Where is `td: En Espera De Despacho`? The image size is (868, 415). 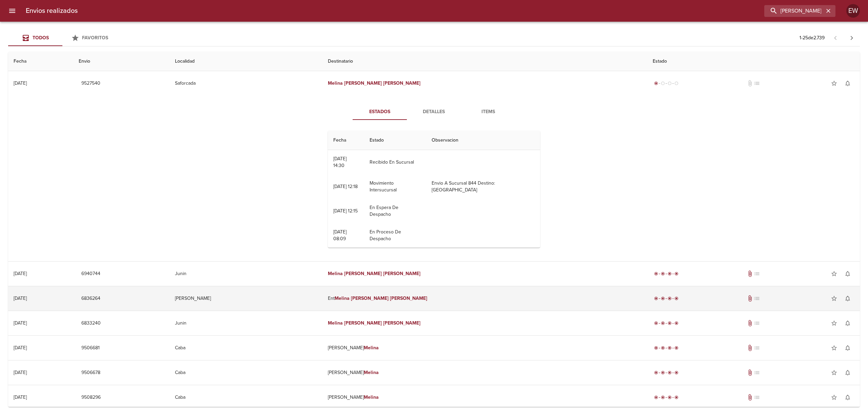
td: En Espera De Despacho is located at coordinates (395, 211).